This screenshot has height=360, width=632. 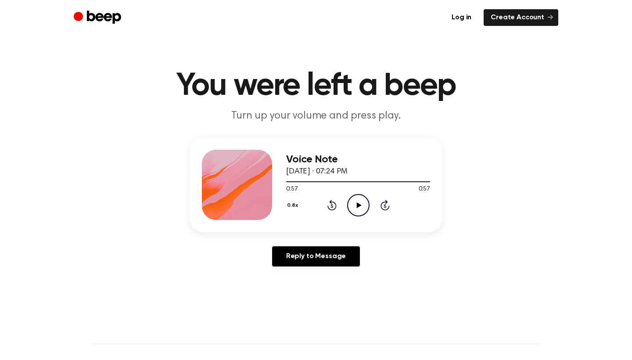 I want to click on a: Log in, so click(x=461, y=18).